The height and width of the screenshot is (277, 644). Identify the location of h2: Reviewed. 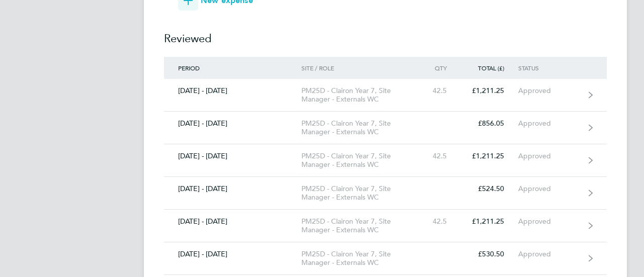
(386, 34).